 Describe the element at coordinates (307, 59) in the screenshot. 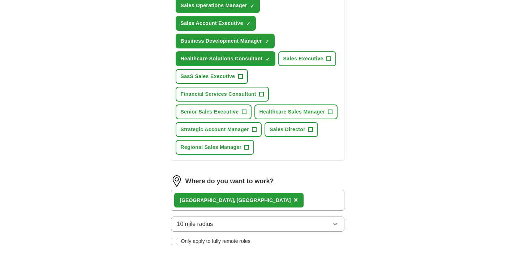

I see `button: Sales Executive` at that location.